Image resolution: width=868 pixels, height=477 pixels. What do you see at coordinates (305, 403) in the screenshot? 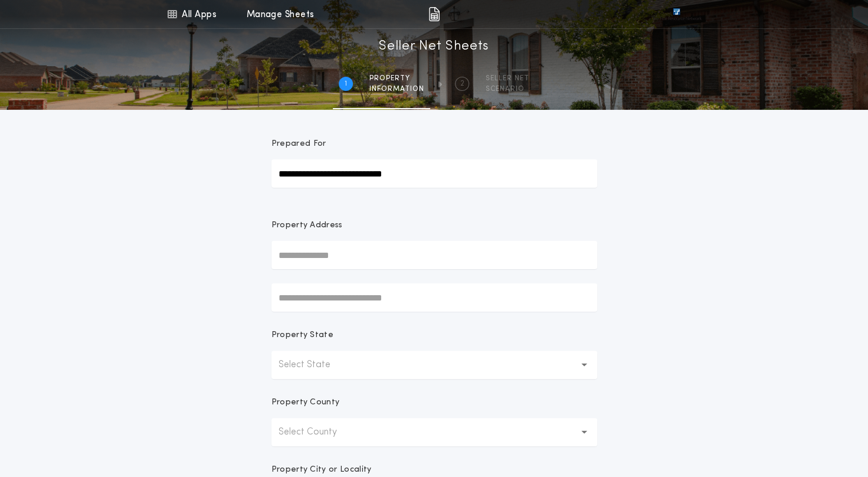
I see `p: Property County` at bounding box center [305, 403].